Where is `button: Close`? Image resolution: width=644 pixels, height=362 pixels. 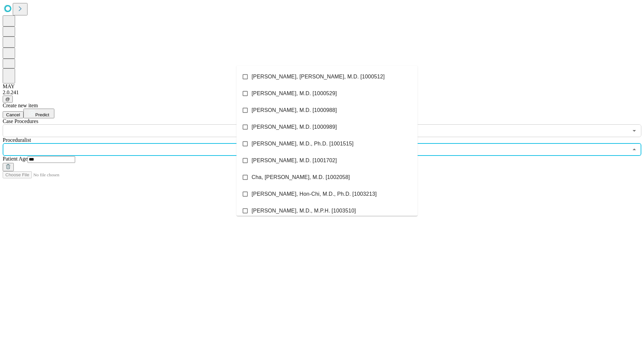 button: Close is located at coordinates (634, 150).